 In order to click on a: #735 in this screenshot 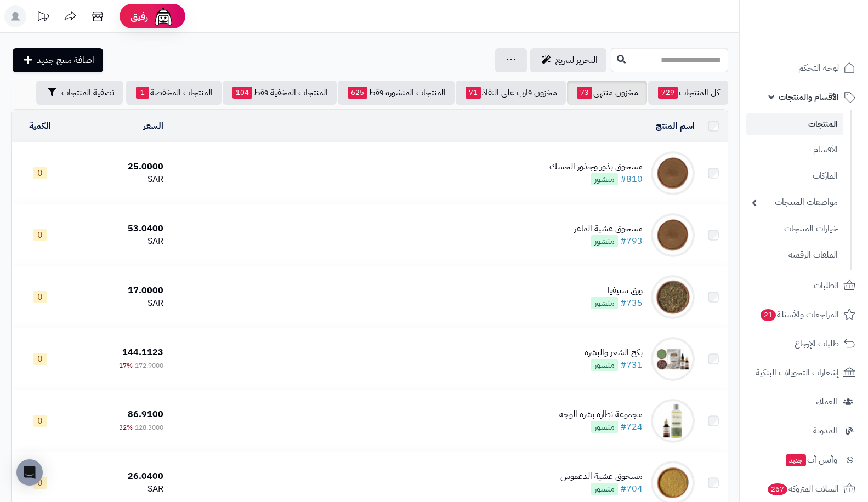, I will do `click(631, 303)`.